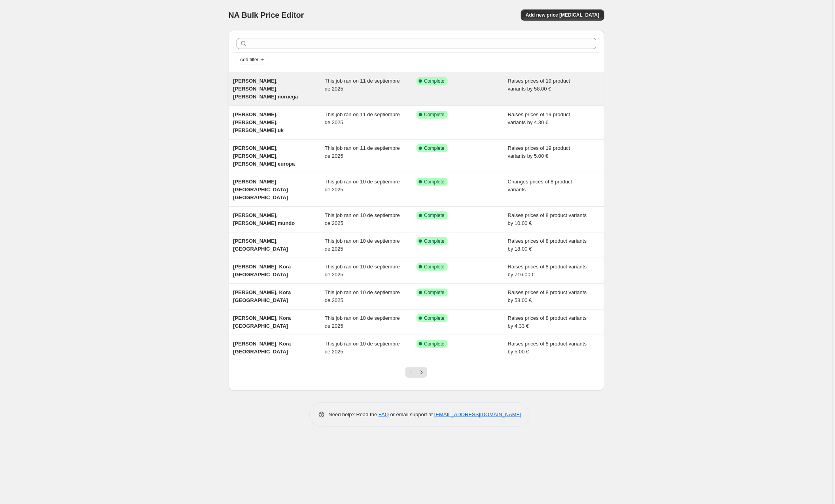  What do you see at coordinates (384, 415) in the screenshot?
I see `a: FAQ` at bounding box center [384, 415].